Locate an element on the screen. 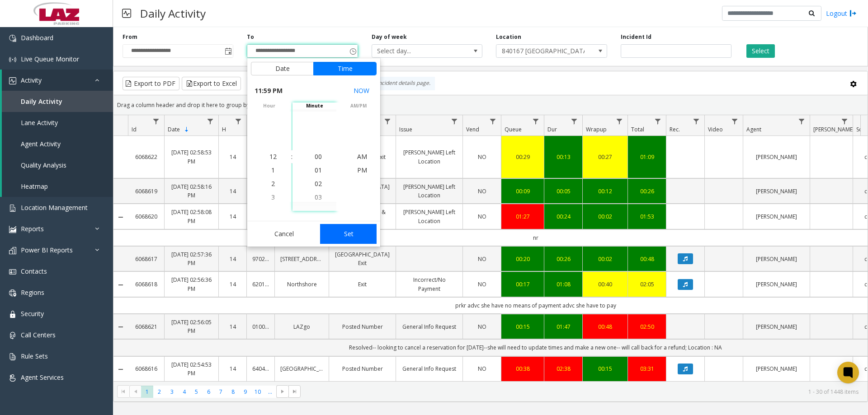 The width and height of the screenshot is (868, 415). div: 00:15 is located at coordinates (605, 369).